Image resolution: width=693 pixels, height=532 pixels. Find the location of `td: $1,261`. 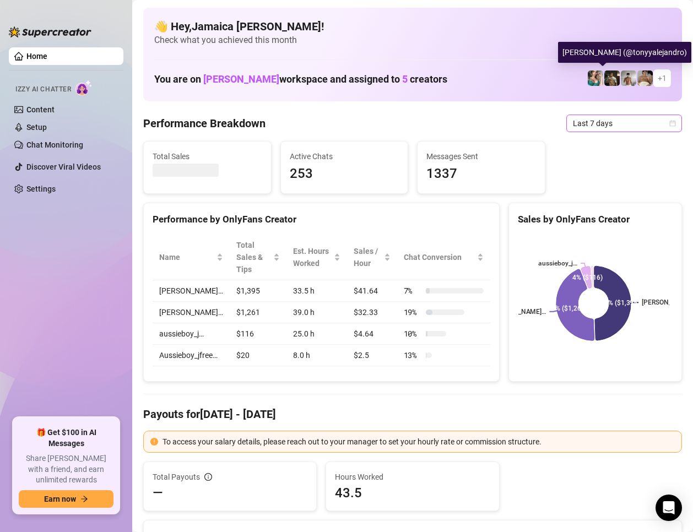

td: $1,261 is located at coordinates (258, 312).